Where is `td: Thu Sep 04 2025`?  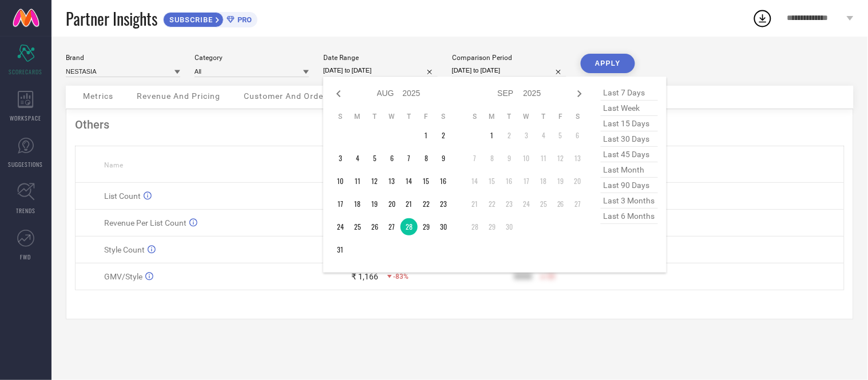
td: Thu Sep 04 2025 is located at coordinates (544, 135).